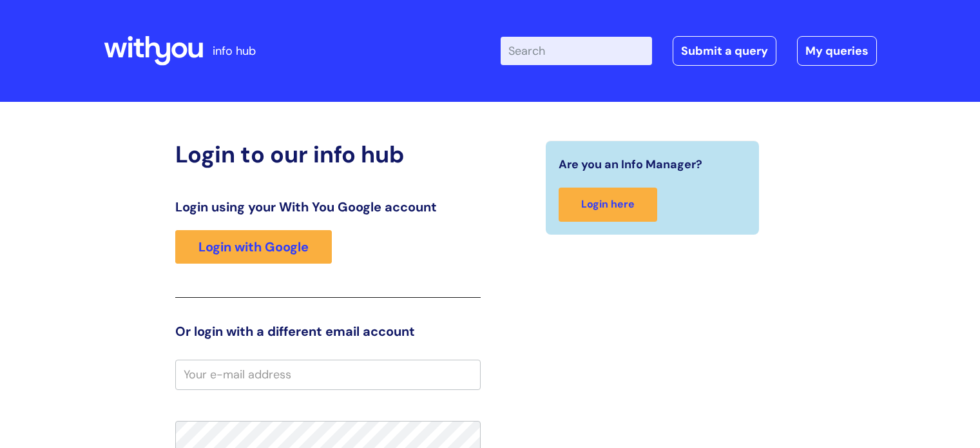 The height and width of the screenshot is (448, 980). Describe the element at coordinates (253, 247) in the screenshot. I see `a: Login with Google` at that location.